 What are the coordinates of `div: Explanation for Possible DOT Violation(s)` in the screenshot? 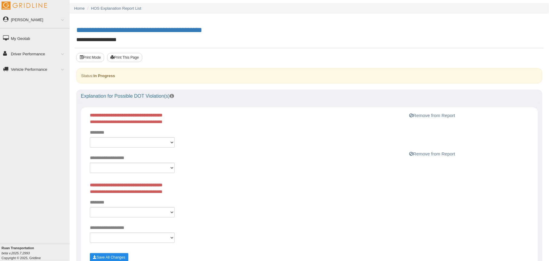 It's located at (309, 96).